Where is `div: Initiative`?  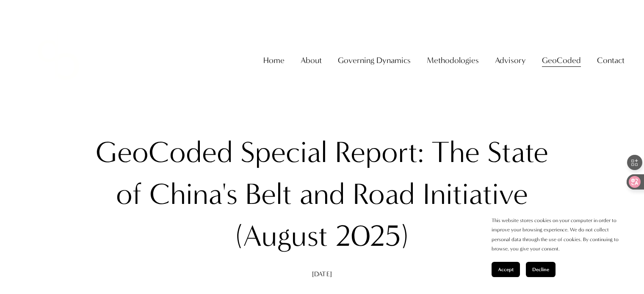
div: Initiative is located at coordinates (475, 194).